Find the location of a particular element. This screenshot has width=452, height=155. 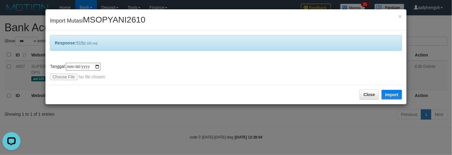

button: Open LiveChat chat widget is located at coordinates (11, 11).